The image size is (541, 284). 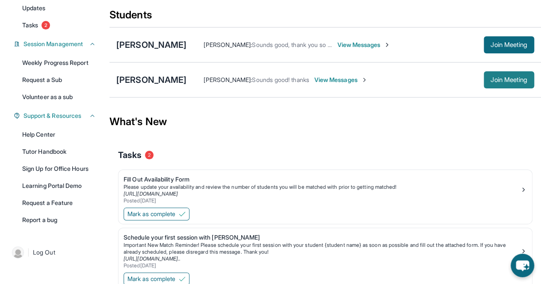 I want to click on a: Updates, so click(x=59, y=8).